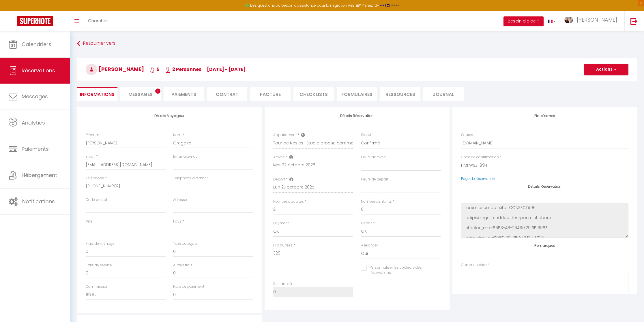 Image resolution: width=644 pixels, height=322 pixels. I want to click on label: Code de confirmation, so click(480, 157).